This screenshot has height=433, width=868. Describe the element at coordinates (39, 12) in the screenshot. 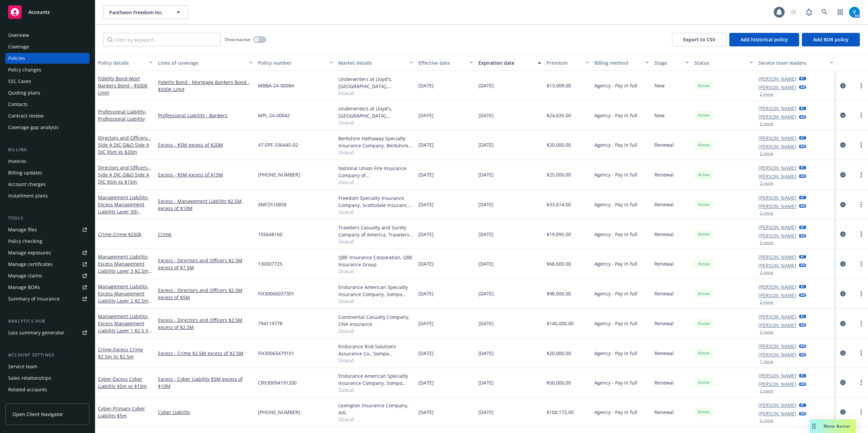

I see `span: Accounts` at that location.